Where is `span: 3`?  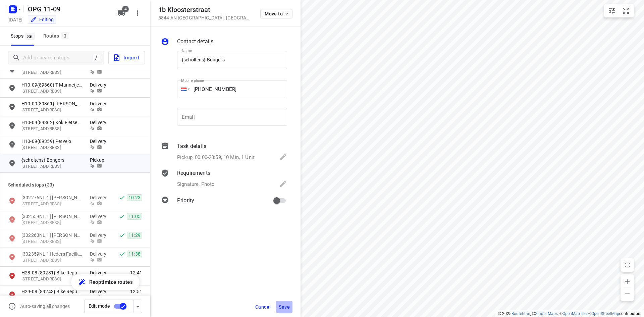 span: 3 is located at coordinates (65, 36).